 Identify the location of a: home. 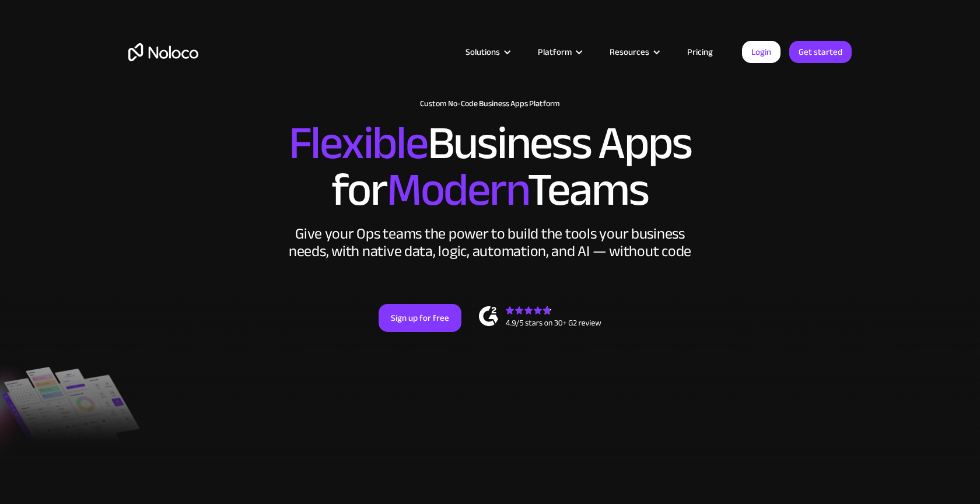
(164, 52).